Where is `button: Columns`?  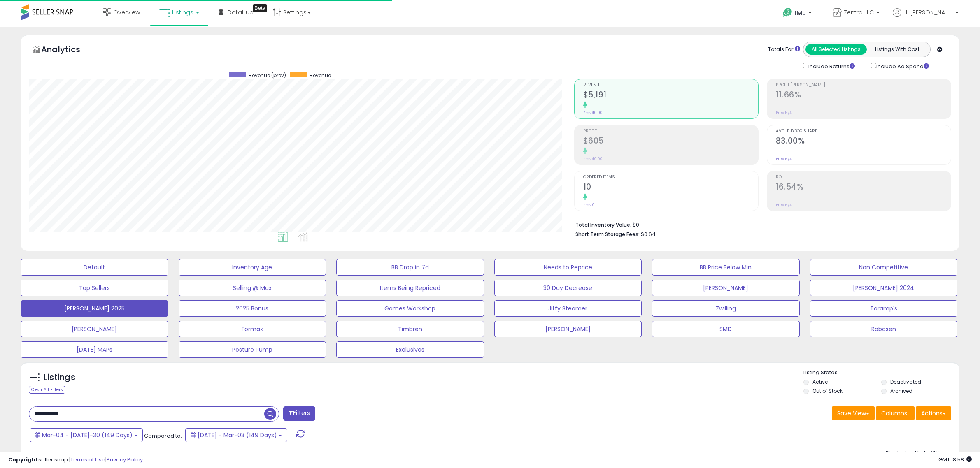
button: Columns is located at coordinates (895, 413).